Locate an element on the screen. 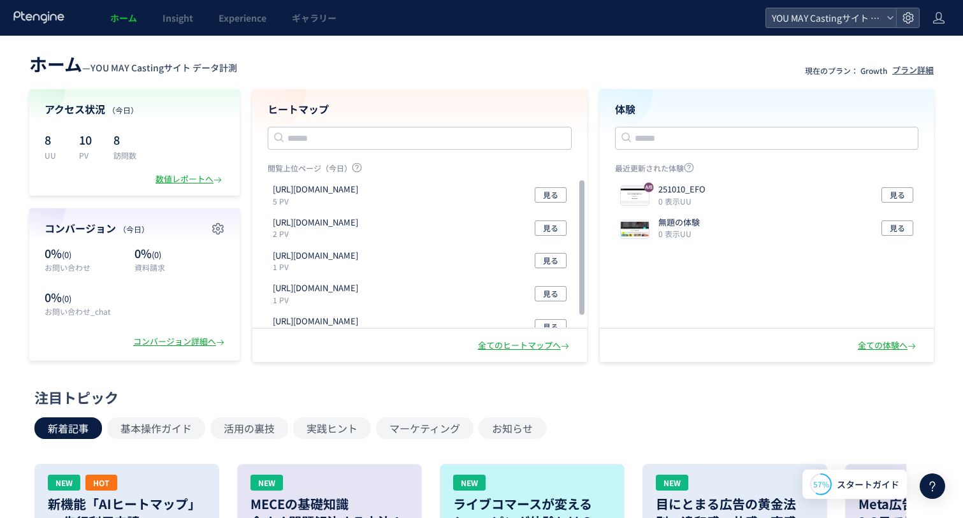  div: プラン詳細 is located at coordinates (912, 70).